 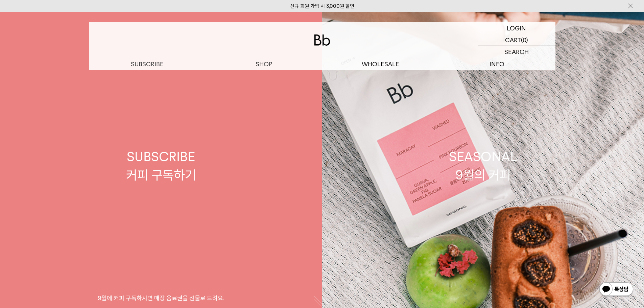 I want to click on p: SEARCH, so click(x=516, y=52).